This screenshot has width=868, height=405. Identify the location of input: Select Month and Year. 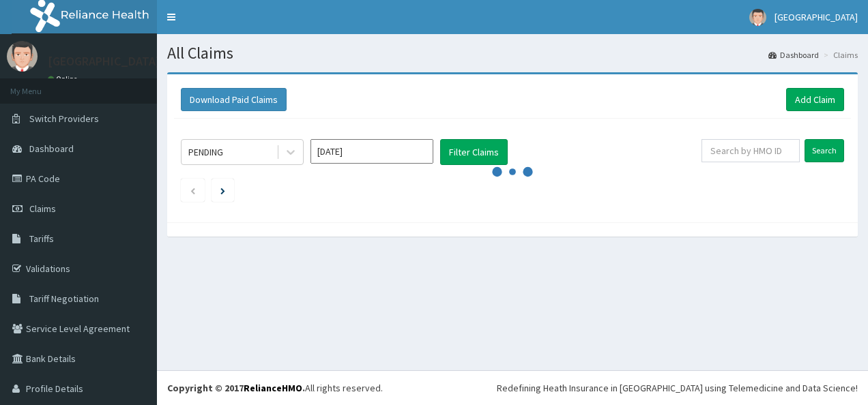
(372, 151).